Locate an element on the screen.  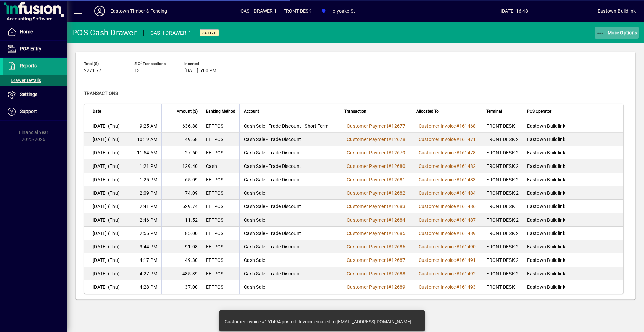
span: Terminal is located at coordinates (494, 111).